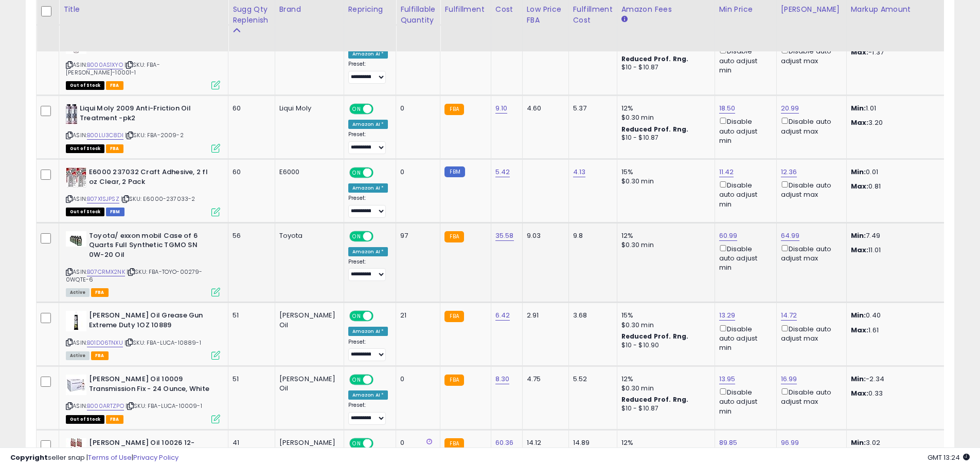 The height and width of the screenshot is (468, 980). I want to click on p: -1.37, so click(894, 53).